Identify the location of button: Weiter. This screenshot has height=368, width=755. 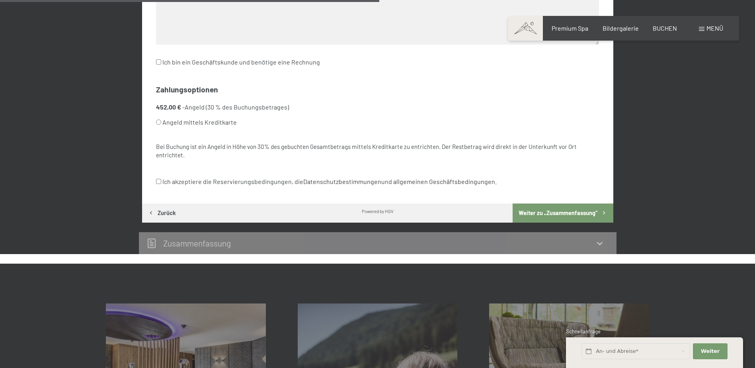
(710, 351).